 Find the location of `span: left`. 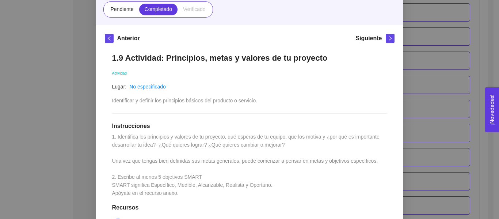

span: left is located at coordinates (109, 38).